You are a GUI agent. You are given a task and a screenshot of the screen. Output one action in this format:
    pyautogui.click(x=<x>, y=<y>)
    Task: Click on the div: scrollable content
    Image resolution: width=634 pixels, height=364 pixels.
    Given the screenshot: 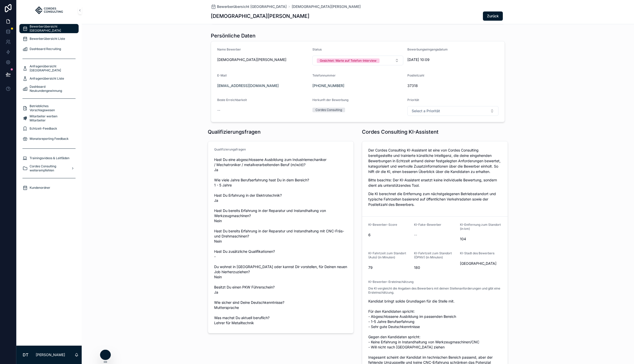 What is the action you would take?
    pyautogui.click(x=49, y=109)
    